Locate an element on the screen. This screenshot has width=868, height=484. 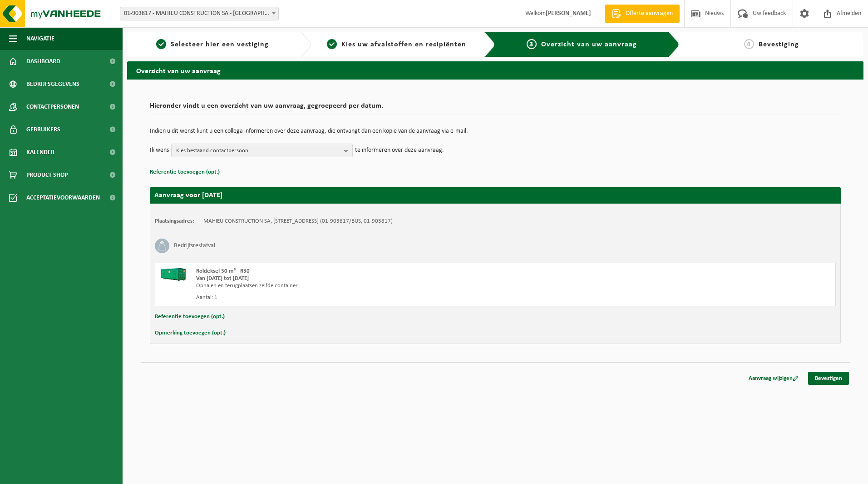
span: Dashboard is located at coordinates (43, 61).